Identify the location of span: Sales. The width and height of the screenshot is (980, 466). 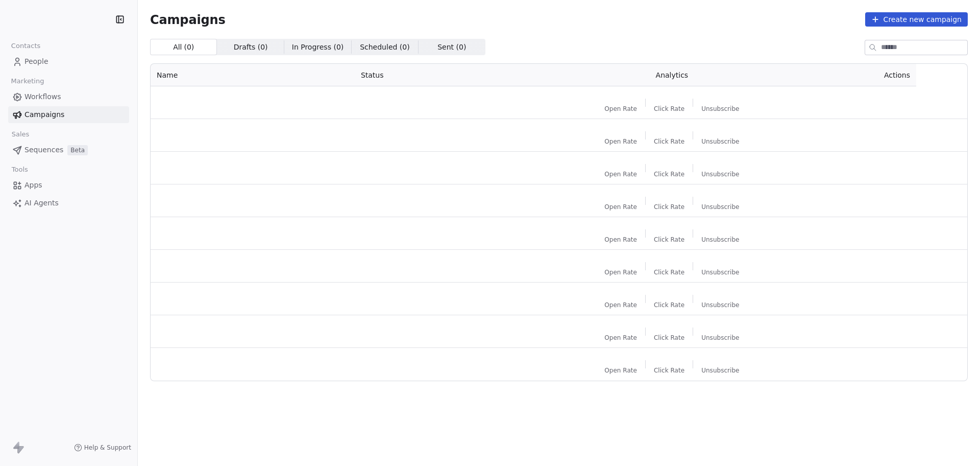
(20, 135).